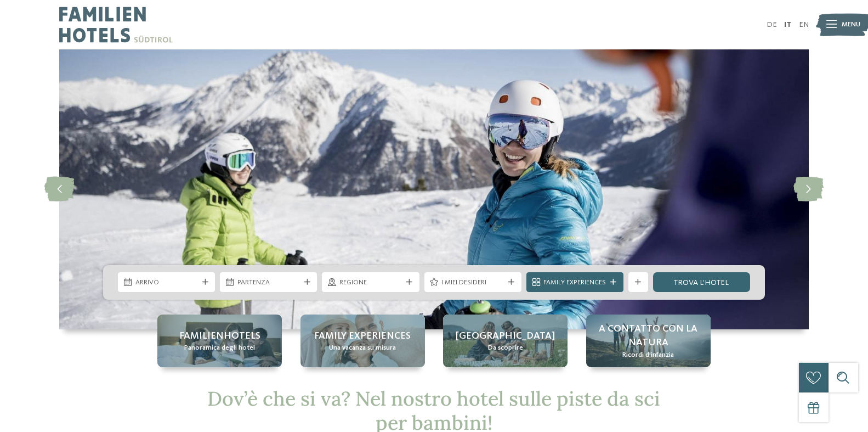 Image resolution: width=868 pixels, height=432 pixels. What do you see at coordinates (219, 348) in the screenshot?
I see `span: Panoramica degli hotel` at bounding box center [219, 348].